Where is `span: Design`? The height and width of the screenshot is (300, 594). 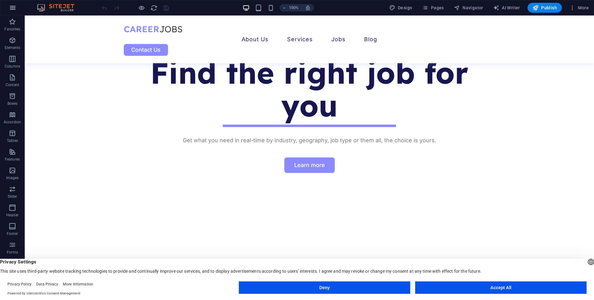 span: Design is located at coordinates (401, 8).